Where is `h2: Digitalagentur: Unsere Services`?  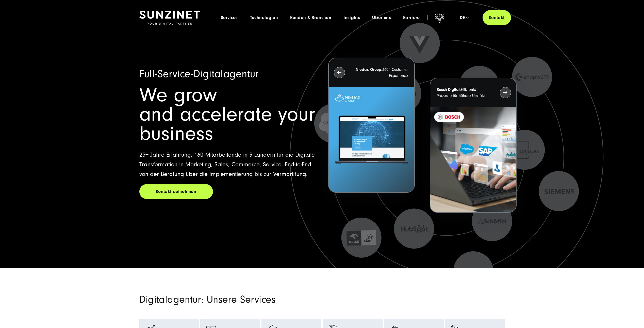 h2: Digitalagentur: Unsere Services is located at coordinates (260, 300).